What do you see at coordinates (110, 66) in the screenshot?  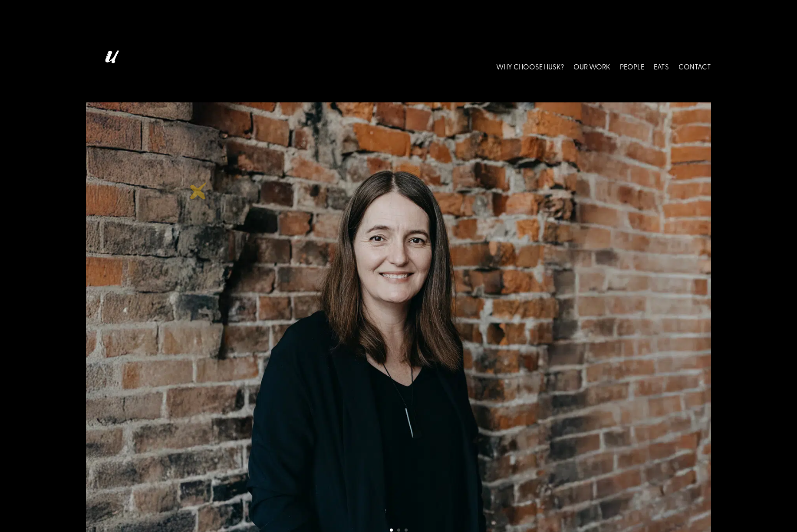 I see `img: Husk logo` at bounding box center [110, 66].